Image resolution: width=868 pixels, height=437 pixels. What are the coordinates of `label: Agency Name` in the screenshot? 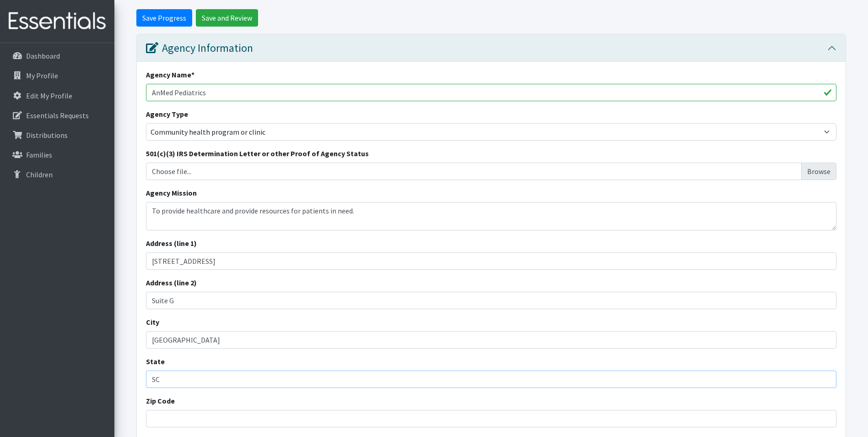 It's located at (170, 75).